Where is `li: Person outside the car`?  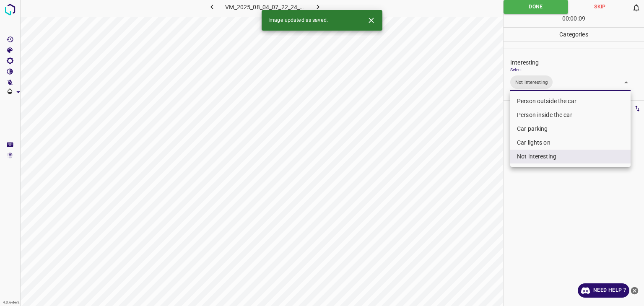 li: Person outside the car is located at coordinates (570, 101).